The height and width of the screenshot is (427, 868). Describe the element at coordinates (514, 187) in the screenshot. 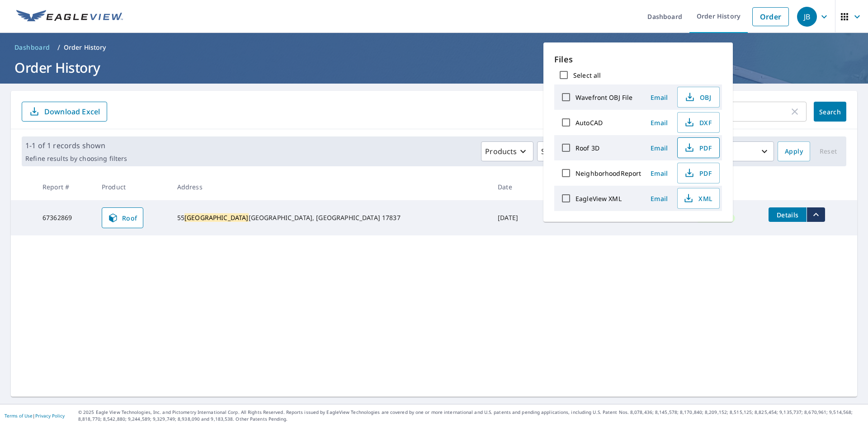

I see `th: Date` at that location.